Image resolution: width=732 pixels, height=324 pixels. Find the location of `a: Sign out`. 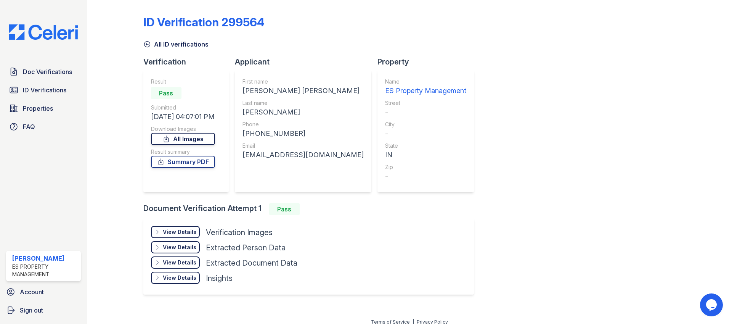

a: Sign out is located at coordinates (43, 310).